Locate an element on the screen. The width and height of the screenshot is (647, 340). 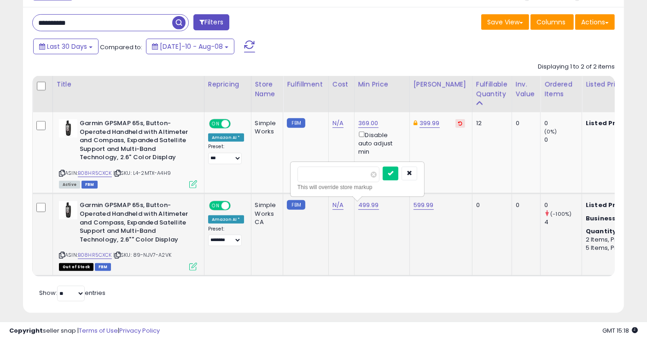
div: 4 is located at coordinates (563, 223).